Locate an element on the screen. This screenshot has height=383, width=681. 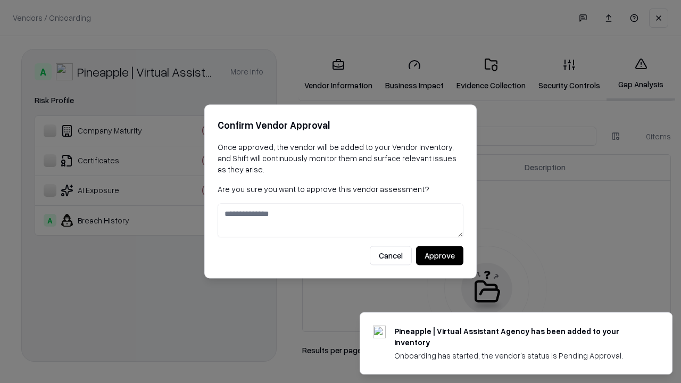
p: Once approved, the vendor will be added to your Vendor Inventory, and Shift will continuously mon... is located at coordinates (340, 158).